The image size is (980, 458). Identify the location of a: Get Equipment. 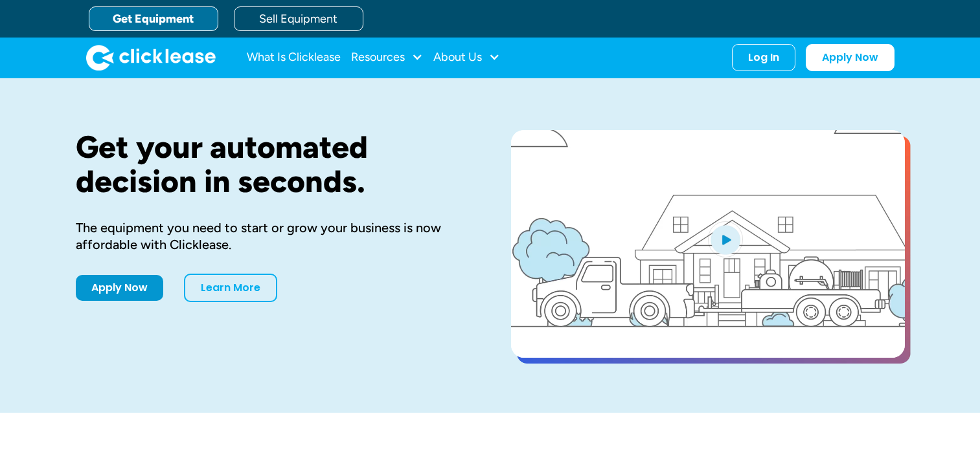
(153, 19).